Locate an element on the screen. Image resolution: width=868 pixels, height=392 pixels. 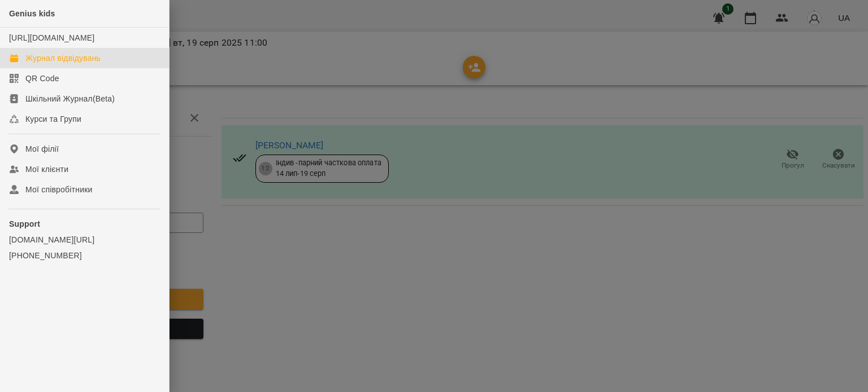
p: Support is located at coordinates (84, 224).